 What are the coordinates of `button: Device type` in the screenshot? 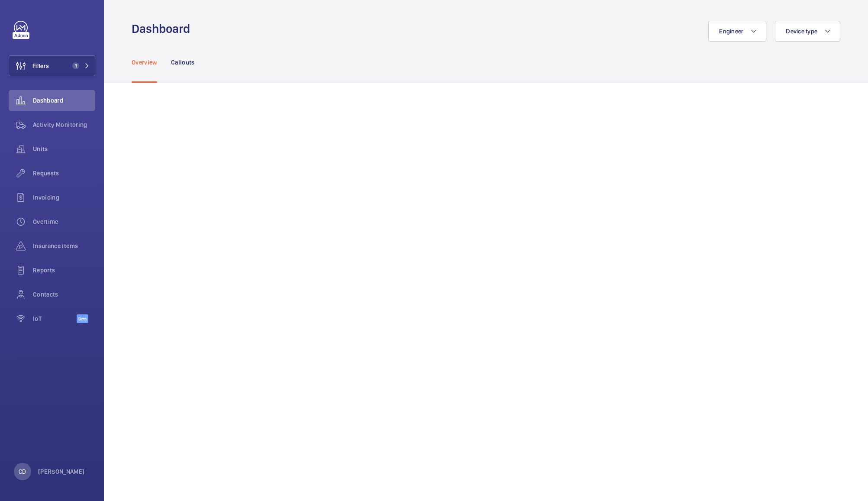 It's located at (807, 31).